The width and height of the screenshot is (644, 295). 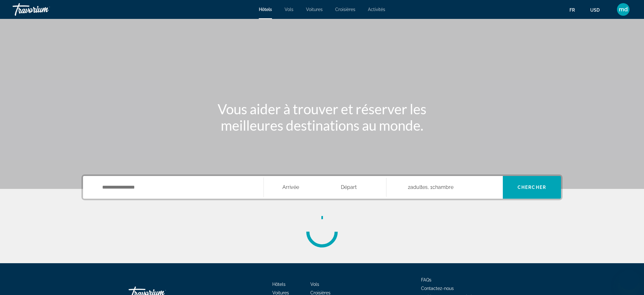 What do you see at coordinates (322, 117) in the screenshot?
I see `h1: Vous aider à trouver et réserver les meilleures destinations au monde.` at bounding box center [322, 117].